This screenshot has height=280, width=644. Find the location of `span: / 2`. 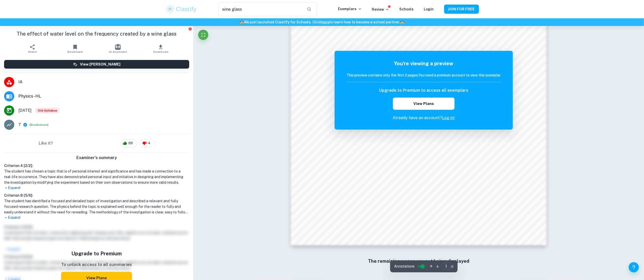

span: / 2 is located at coordinates (452, 267).